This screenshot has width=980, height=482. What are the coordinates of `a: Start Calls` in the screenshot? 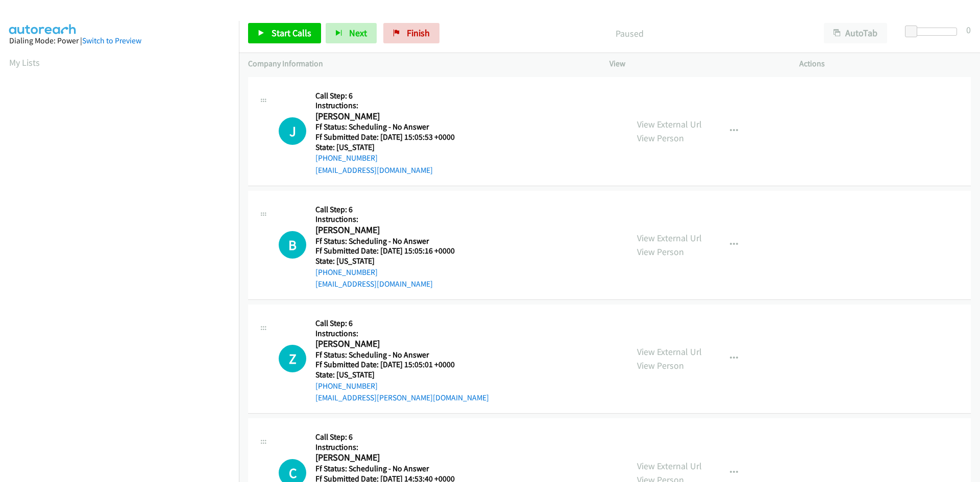 It's located at (284, 33).